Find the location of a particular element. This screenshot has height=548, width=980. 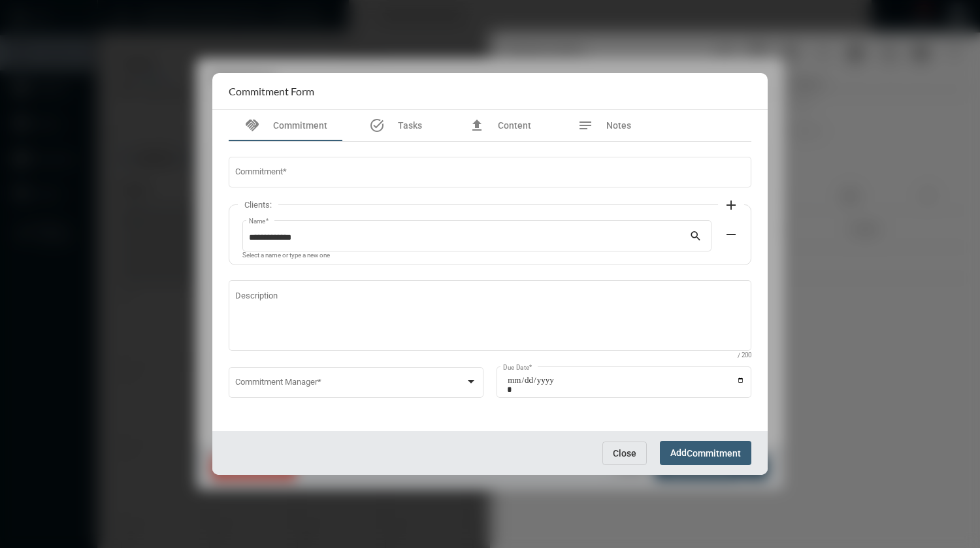

mat-icon: file_upload is located at coordinates (477, 125).